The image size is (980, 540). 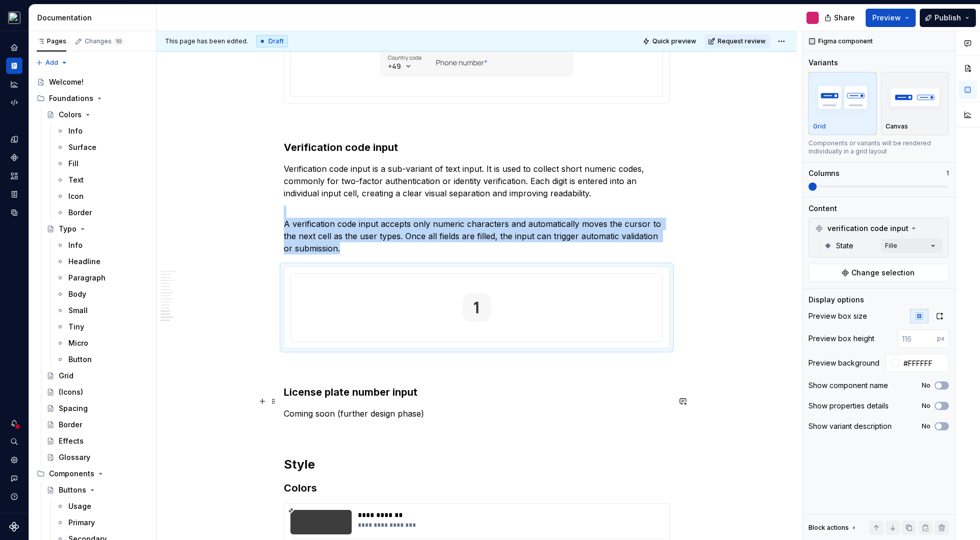 What do you see at coordinates (102, 343) in the screenshot?
I see `a: Micro` at bounding box center [102, 343].